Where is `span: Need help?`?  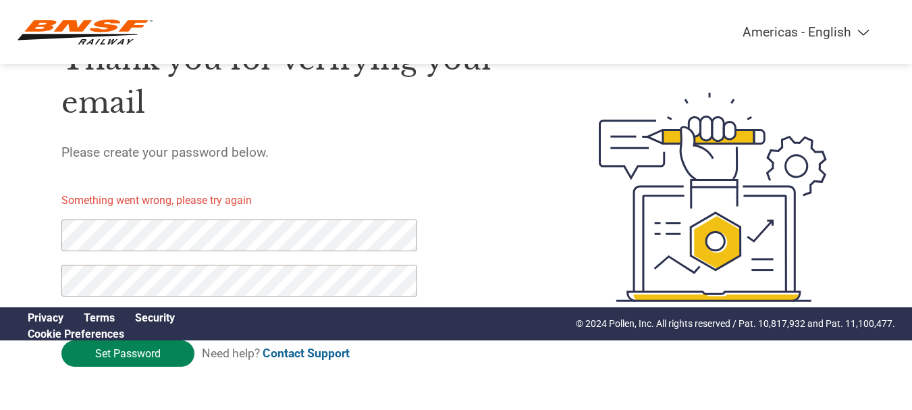 span: Need help? is located at coordinates (275, 353).